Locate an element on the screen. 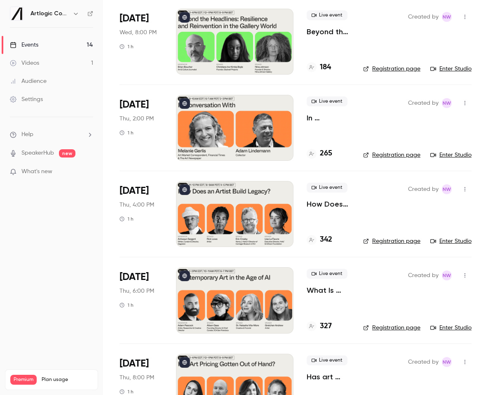 The height and width of the screenshot is (395, 488). a: 327 is located at coordinates (319, 326).